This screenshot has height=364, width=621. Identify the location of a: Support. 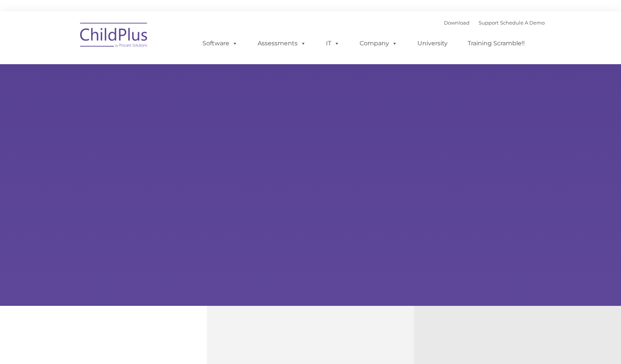
(488, 23).